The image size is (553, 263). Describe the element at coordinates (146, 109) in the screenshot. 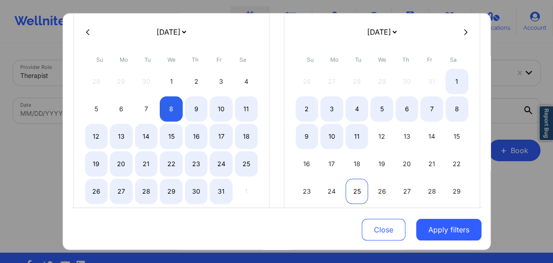

I see `div: Tue Oct 07 2025` at that location.